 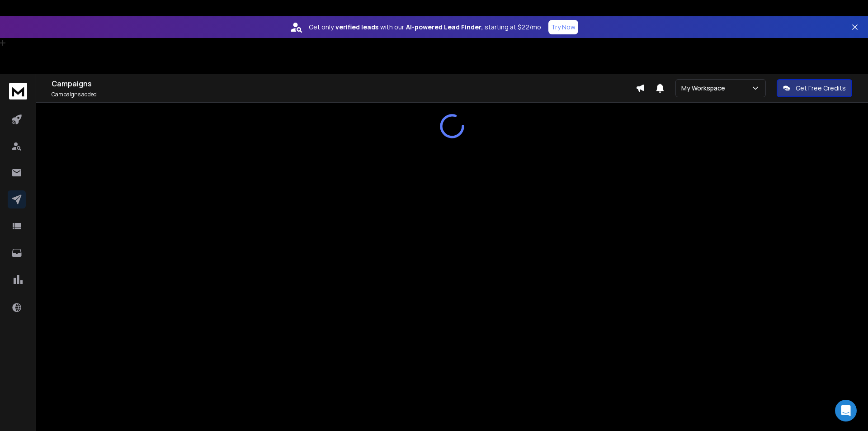 What do you see at coordinates (357, 27) in the screenshot?
I see `strong: verified leads` at bounding box center [357, 27].